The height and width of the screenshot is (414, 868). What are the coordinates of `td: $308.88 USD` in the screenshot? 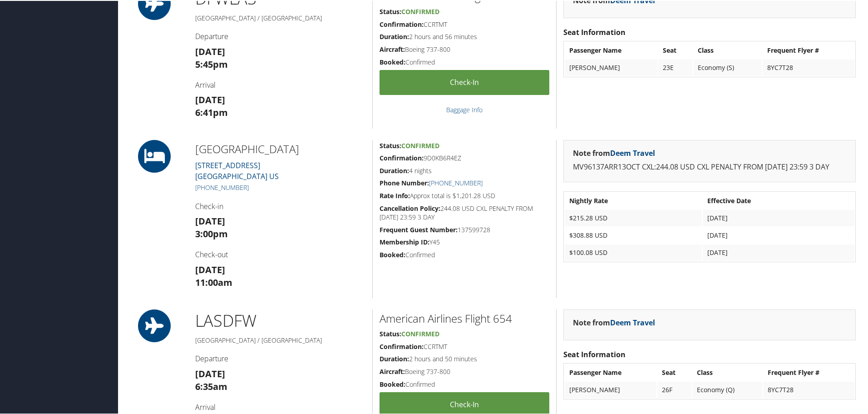 It's located at (633, 234).